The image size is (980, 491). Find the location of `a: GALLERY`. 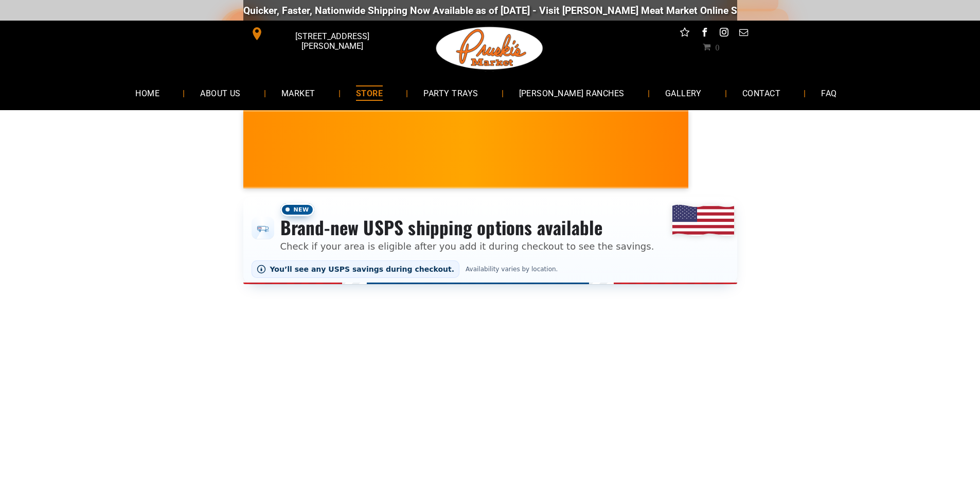

a: GALLERY is located at coordinates (683, 92).